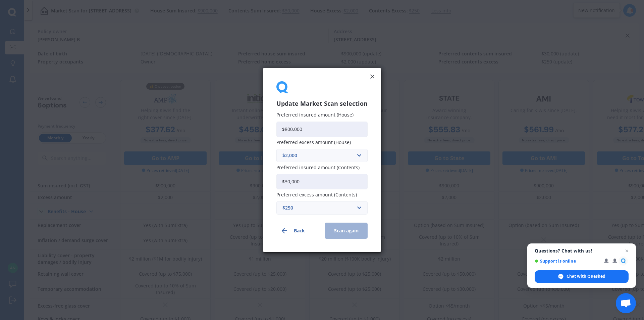  I want to click on span: Preferred excess amount (House), so click(313, 142).